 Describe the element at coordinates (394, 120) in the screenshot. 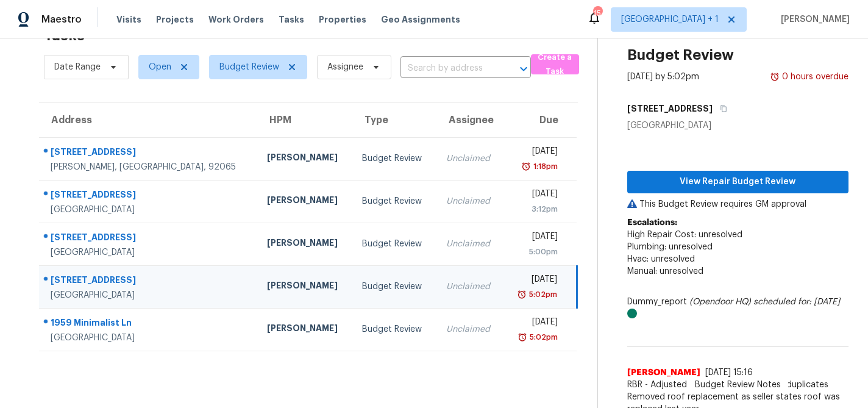

I see `th: Type` at that location.